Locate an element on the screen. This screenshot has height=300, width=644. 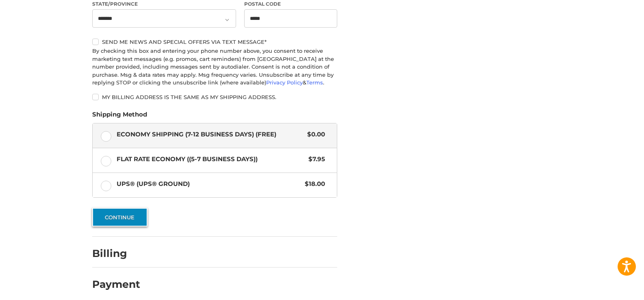
span: $7.95 is located at coordinates (315, 159).